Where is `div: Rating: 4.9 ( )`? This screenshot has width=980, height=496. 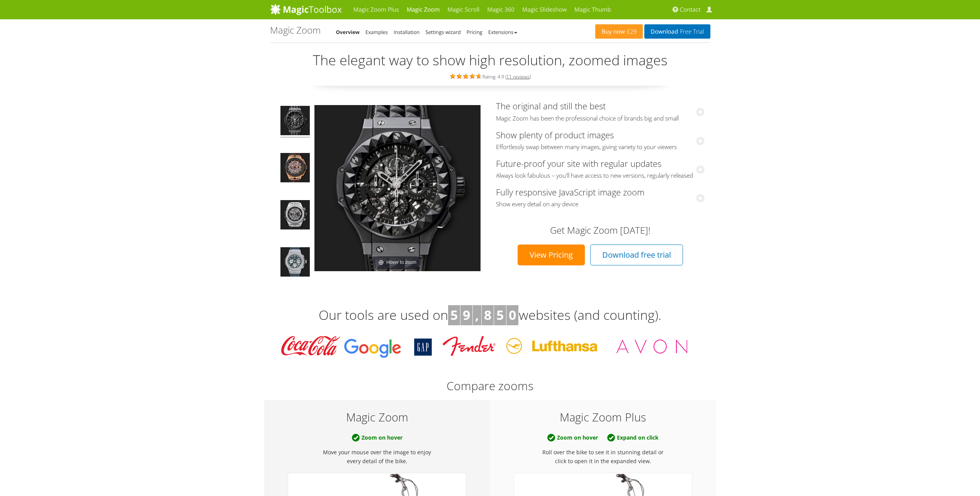
div: Rating: 4.9 ( ) is located at coordinates (490, 76).